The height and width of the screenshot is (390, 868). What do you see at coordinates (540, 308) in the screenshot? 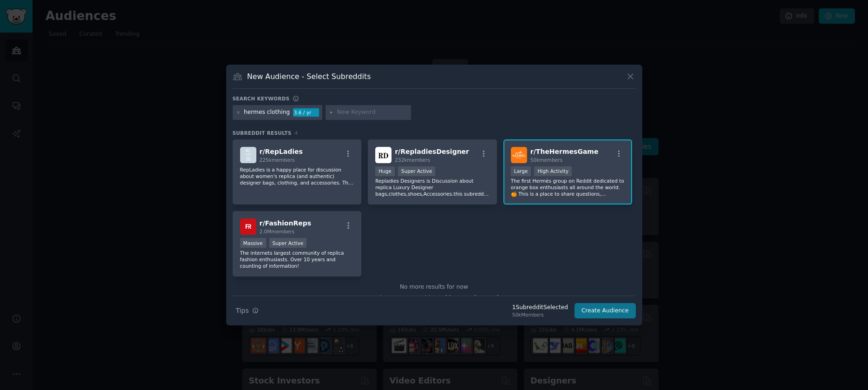
I see `div: 1 Subreddit Selected` at bounding box center [540, 308].